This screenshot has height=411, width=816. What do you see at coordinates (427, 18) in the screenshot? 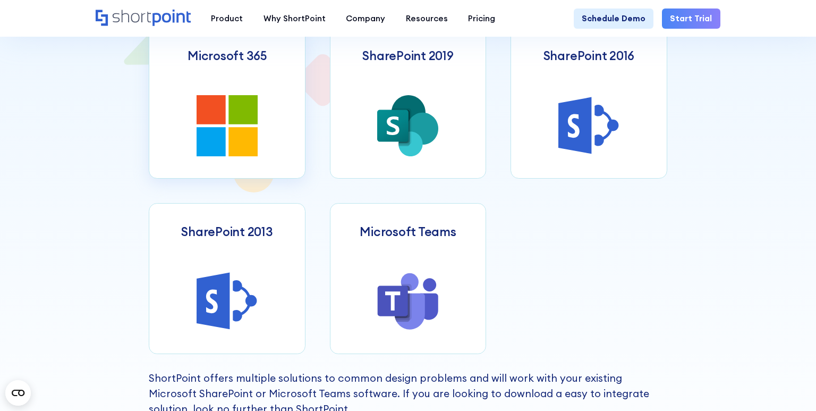
I see `div: Resources` at bounding box center [427, 18].